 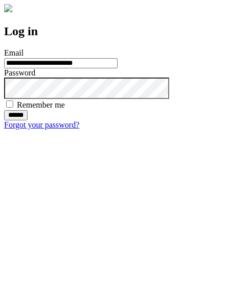 I want to click on label: Remember me, so click(x=41, y=105).